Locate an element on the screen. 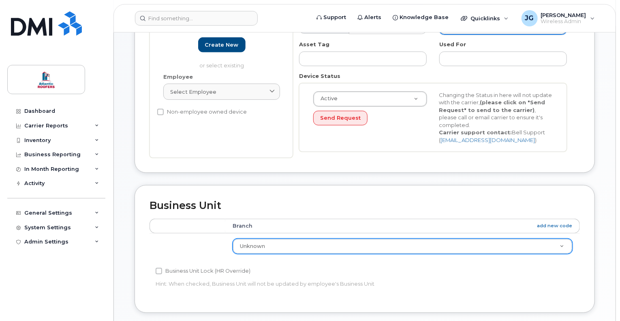 The height and width of the screenshot is (321, 620). label: Employee is located at coordinates (178, 77).